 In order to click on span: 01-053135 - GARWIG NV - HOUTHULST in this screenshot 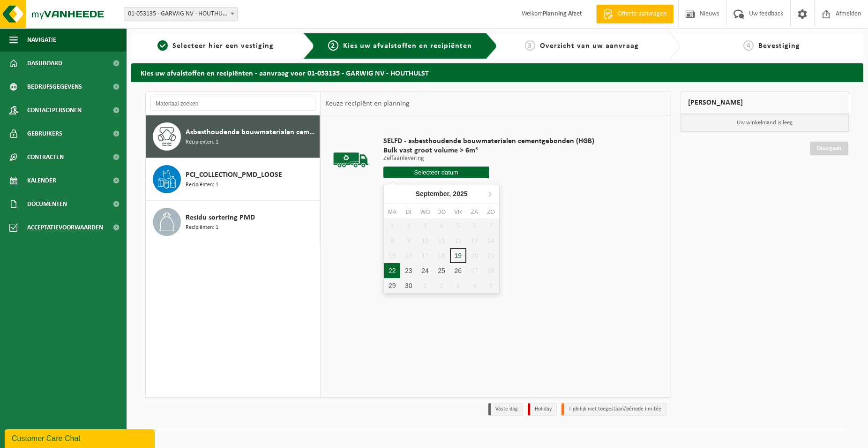, I will do `click(181, 14)`.